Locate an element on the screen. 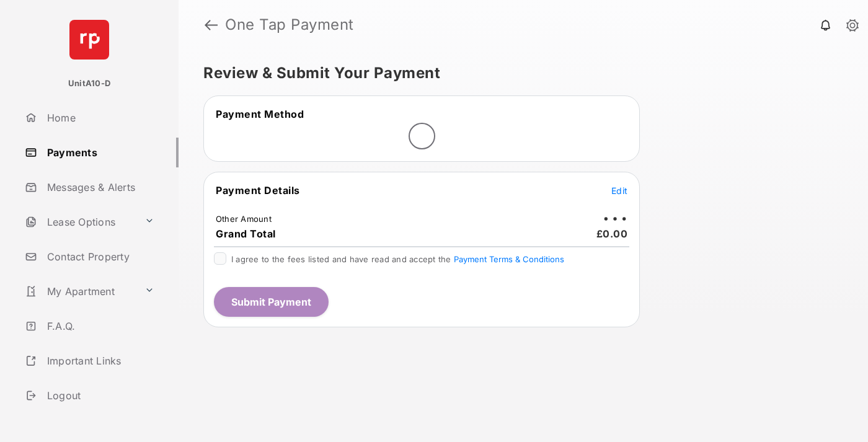 The image size is (868, 442). a: My Apartment is located at coordinates (80, 292).